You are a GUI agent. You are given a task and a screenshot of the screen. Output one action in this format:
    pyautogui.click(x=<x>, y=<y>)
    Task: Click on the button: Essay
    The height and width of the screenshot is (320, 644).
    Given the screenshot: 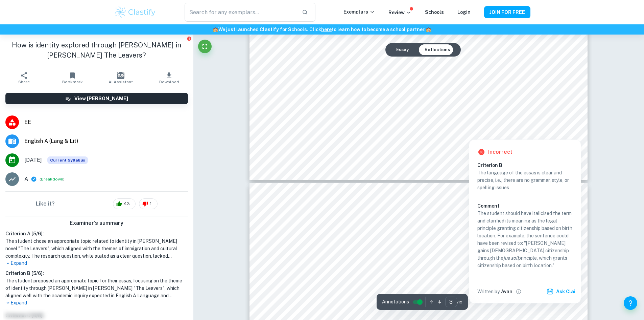 What is the action you would take?
    pyautogui.click(x=402, y=50)
    